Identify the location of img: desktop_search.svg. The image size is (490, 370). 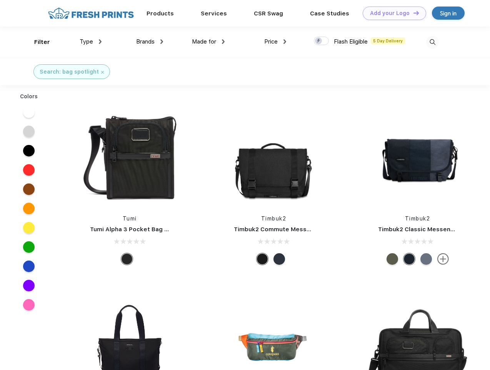
(433, 42).